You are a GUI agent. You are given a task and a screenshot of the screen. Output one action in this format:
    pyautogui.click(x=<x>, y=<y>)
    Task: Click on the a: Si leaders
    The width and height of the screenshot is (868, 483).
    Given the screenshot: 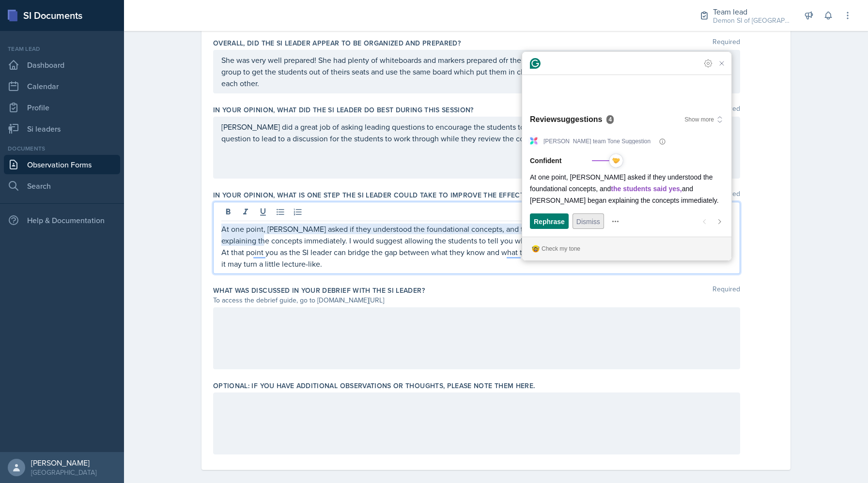 What is the action you would take?
    pyautogui.click(x=62, y=129)
    